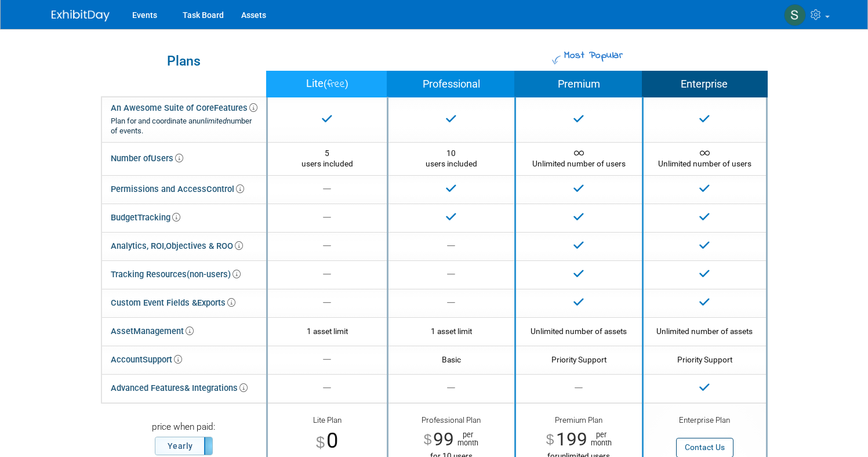 The width and height of the screenshot is (868, 457). What do you see at coordinates (184, 126) in the screenshot?
I see `div: Plan for and coordinate an number of events.` at bounding box center [184, 126].